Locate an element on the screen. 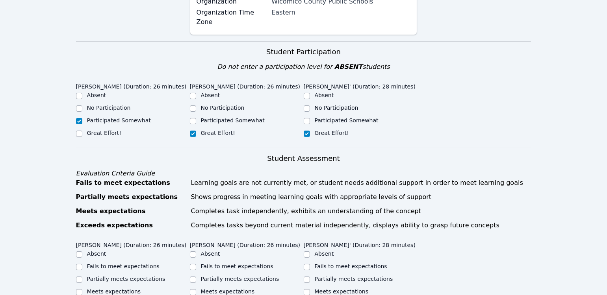  div: Exceeds expectations is located at coordinates (131, 226).